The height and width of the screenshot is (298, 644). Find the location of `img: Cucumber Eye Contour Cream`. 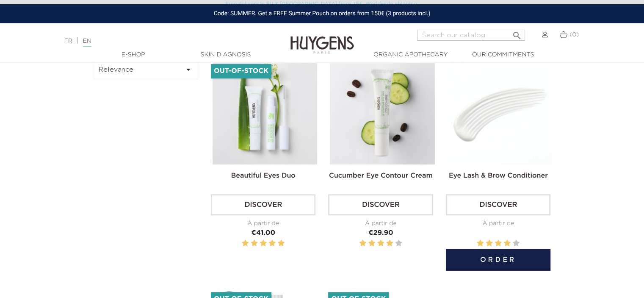

img: Cucumber Eye Contour Cream is located at coordinates (382, 112).